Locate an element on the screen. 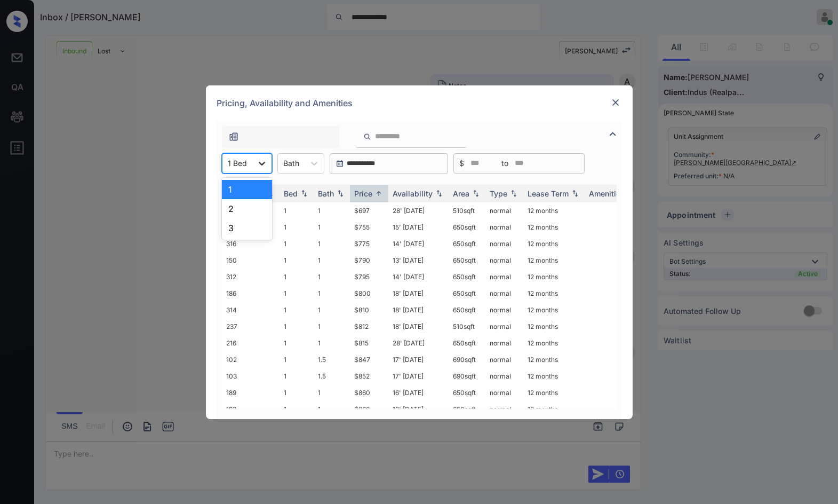 The width and height of the screenshot is (838, 504). td: 189 is located at coordinates (251, 393).